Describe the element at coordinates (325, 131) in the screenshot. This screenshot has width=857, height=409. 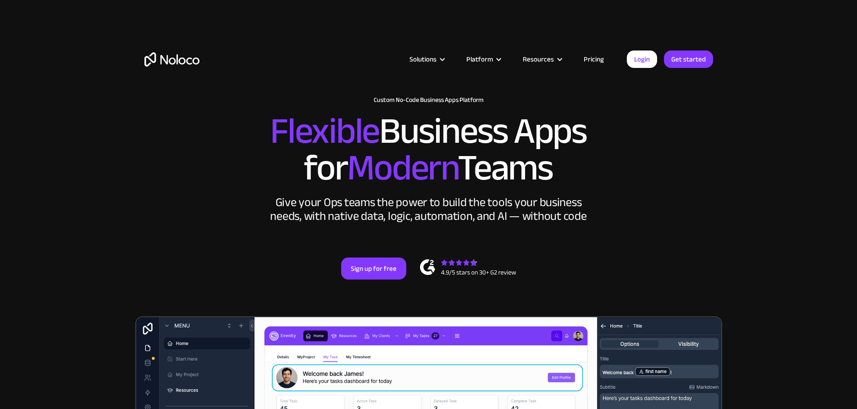
I see `span: Flexible` at that location.